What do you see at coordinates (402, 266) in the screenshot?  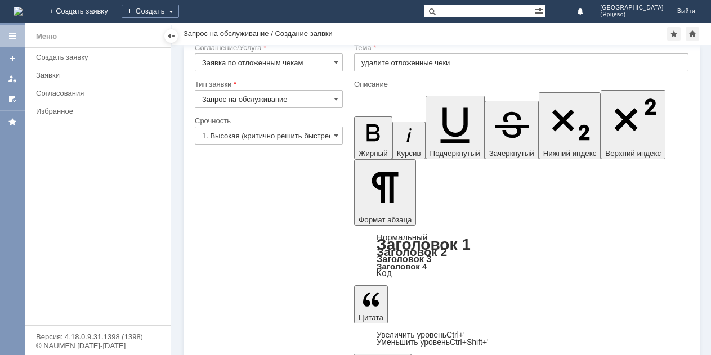 I see `a: Заголовок 4` at bounding box center [402, 266].